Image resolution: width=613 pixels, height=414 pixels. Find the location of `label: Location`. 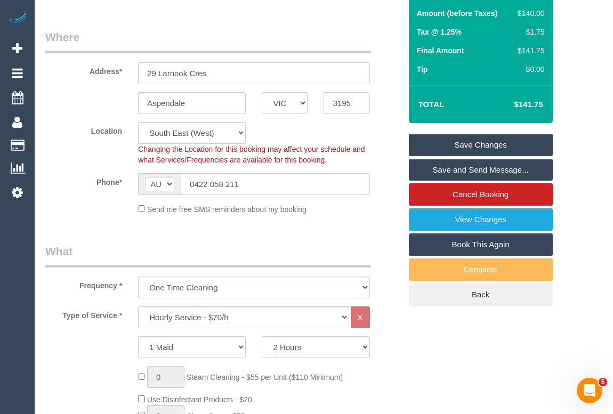

label: Location is located at coordinates (84, 129).